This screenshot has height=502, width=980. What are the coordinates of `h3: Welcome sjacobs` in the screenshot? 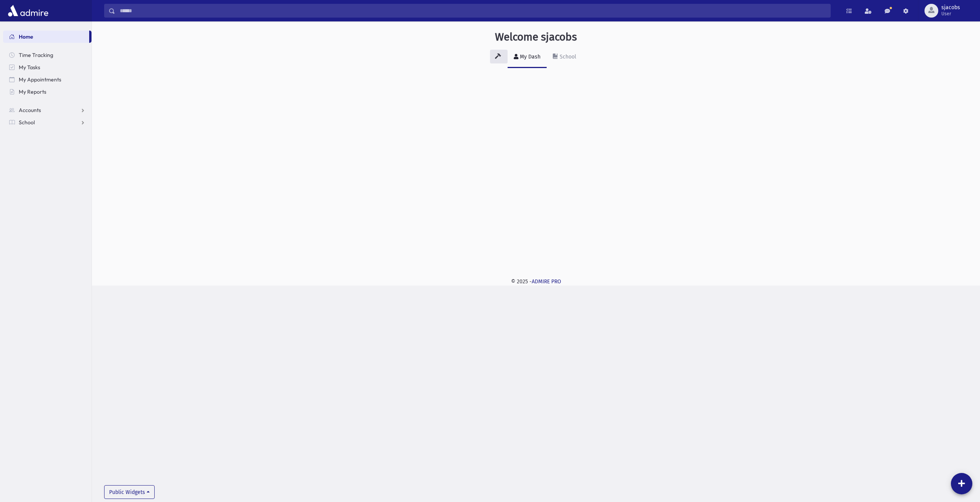 It's located at (536, 36).